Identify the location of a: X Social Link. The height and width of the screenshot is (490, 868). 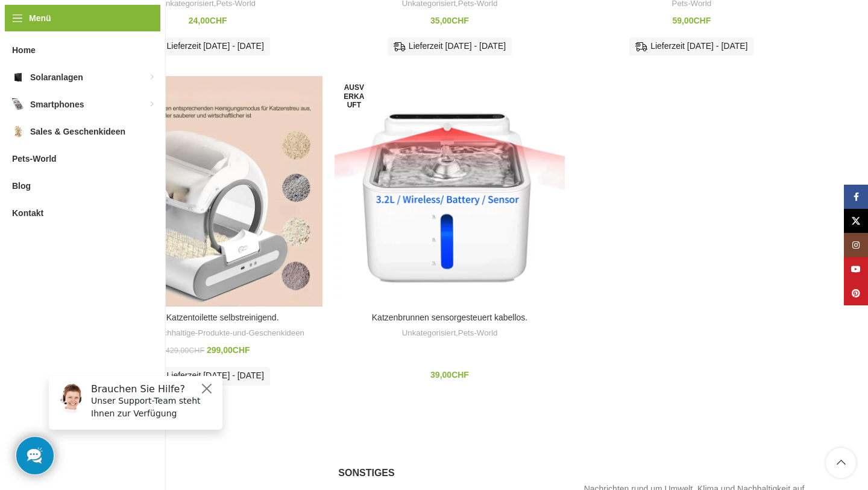
(856, 221).